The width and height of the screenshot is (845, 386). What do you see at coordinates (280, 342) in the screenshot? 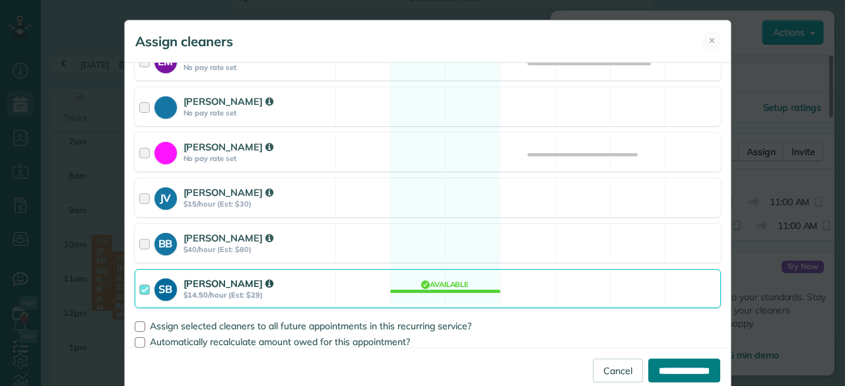
I see `span: Automatically recalculate amount owed for this appointment?` at bounding box center [280, 342].